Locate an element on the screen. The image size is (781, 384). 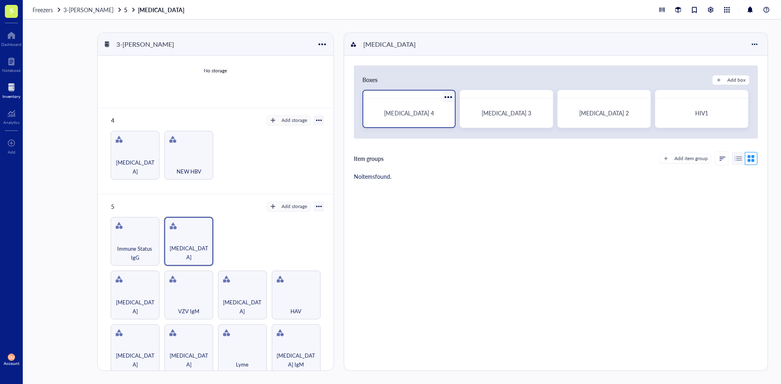
a: Dashboard is located at coordinates (11, 38).